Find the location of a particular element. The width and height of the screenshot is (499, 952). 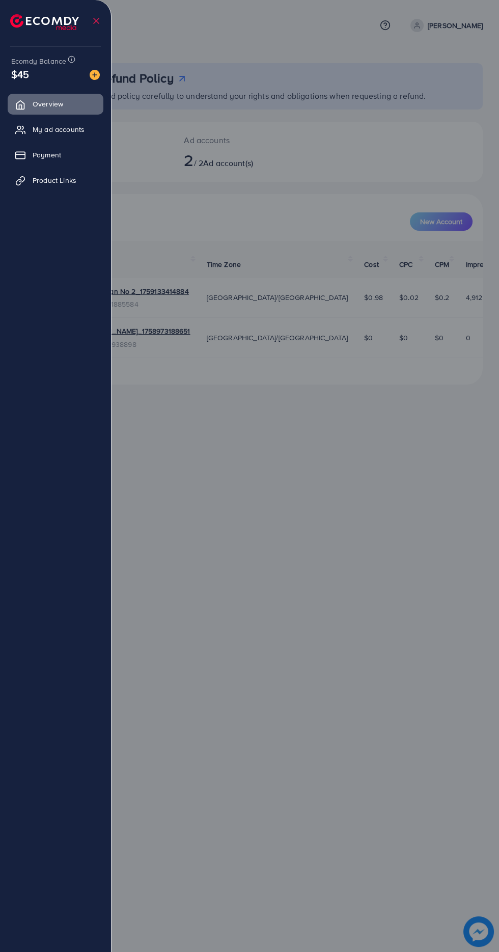

span: My ad accounts is located at coordinates (59, 129).